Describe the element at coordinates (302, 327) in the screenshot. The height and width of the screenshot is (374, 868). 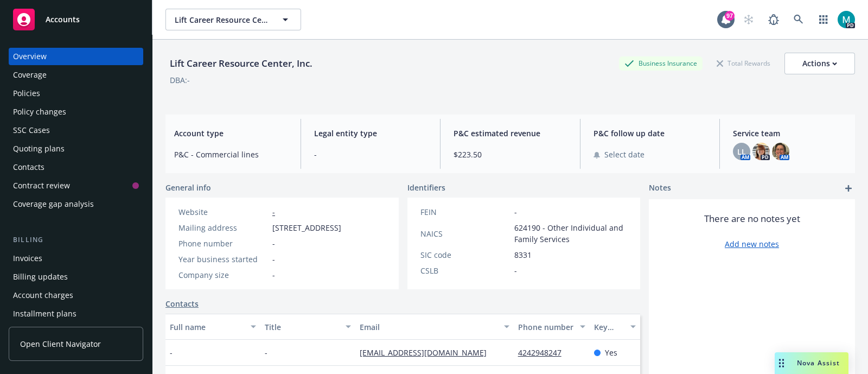
I see `div: Title` at that location.